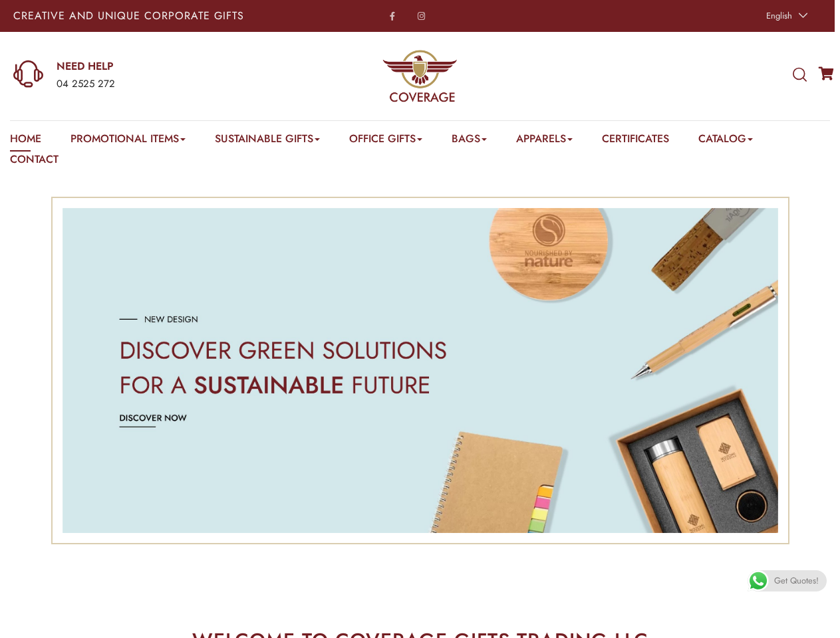  I want to click on h3: NEED HELP, so click(165, 67).